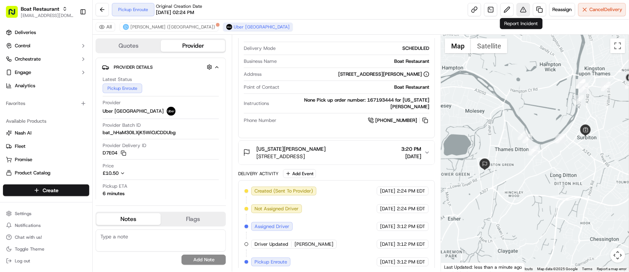 The width and height of the screenshot is (629, 272). Describe the element at coordinates (111, 103) in the screenshot. I see `span: Provider` at that location.